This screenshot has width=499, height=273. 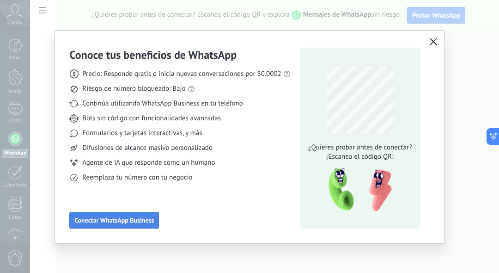 I want to click on img: qr-pic-1x.png, so click(x=357, y=190).